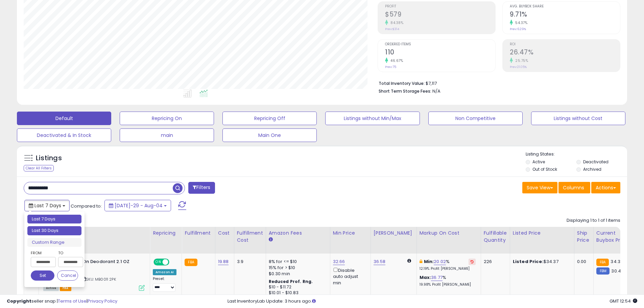 This screenshot has width=644, height=308. I want to click on button: Main One, so click(269, 135).